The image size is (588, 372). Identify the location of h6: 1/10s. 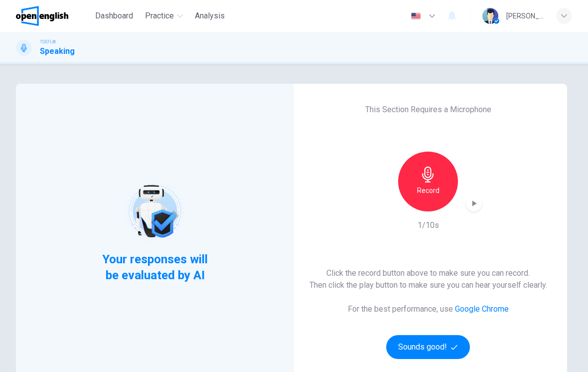
(428, 225).